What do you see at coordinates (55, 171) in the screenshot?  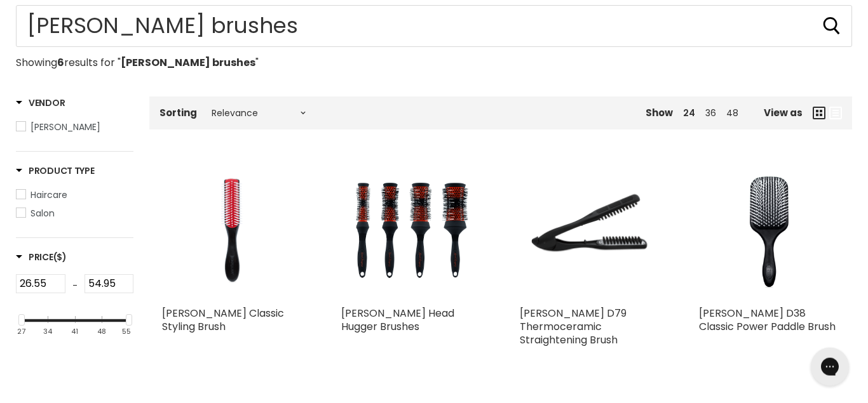 I see `span: Product Type` at bounding box center [55, 171].